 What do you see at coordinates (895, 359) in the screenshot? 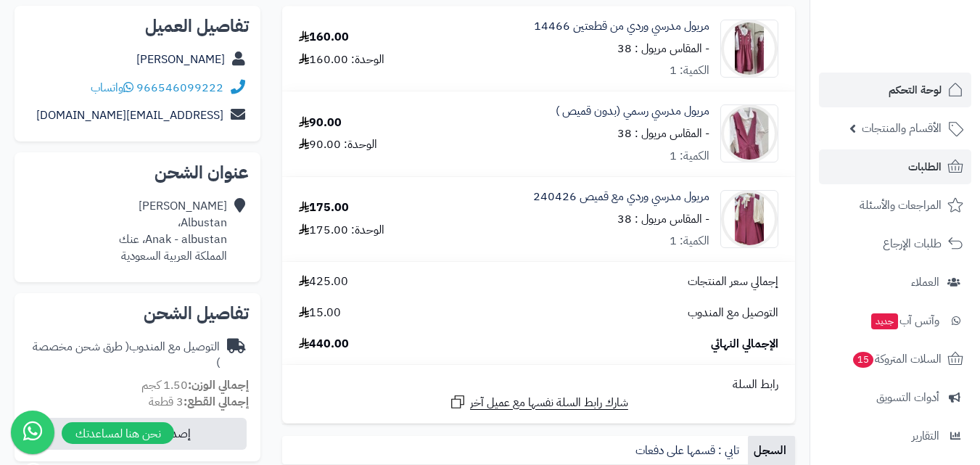
I see `a: السلات المتروكة15` at bounding box center [895, 359].